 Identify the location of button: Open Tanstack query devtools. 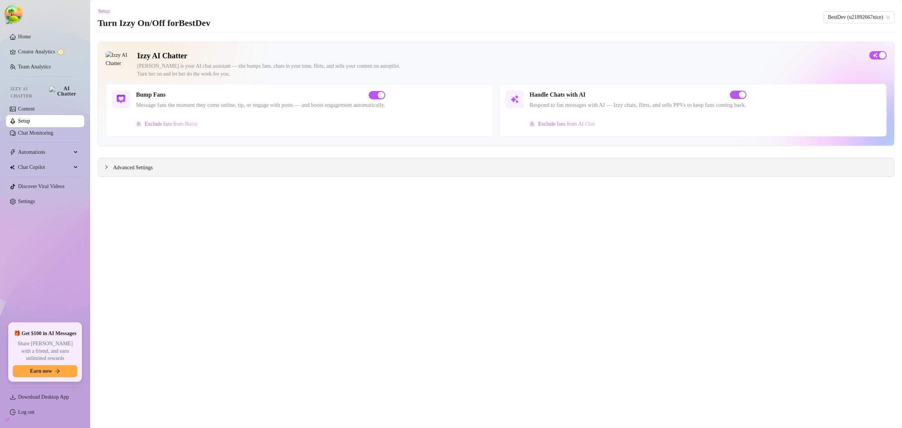
(14, 14).